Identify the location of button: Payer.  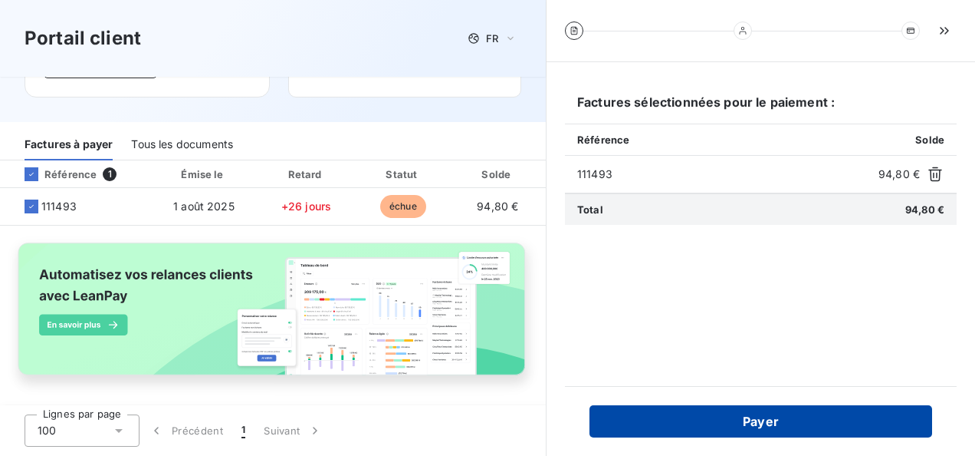
(761, 421).